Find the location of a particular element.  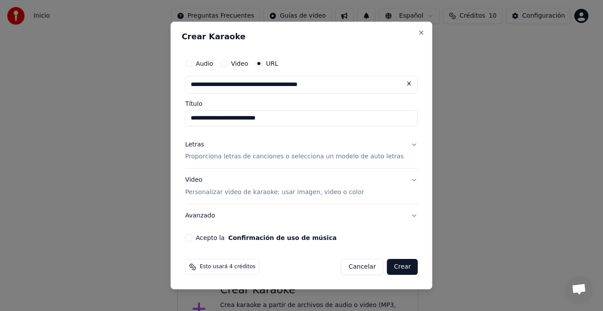

button: Cancelar is located at coordinates (362, 267).